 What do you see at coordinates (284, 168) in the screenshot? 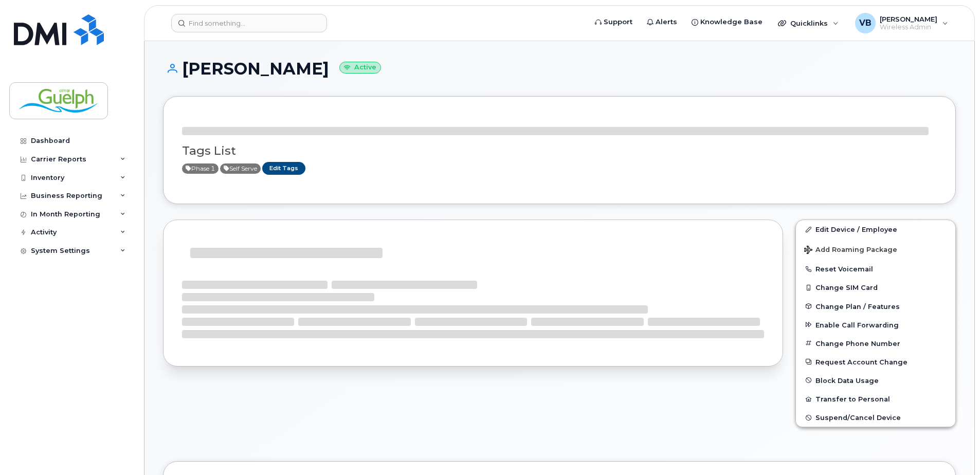
I see `a: Edit Tags` at bounding box center [284, 168].